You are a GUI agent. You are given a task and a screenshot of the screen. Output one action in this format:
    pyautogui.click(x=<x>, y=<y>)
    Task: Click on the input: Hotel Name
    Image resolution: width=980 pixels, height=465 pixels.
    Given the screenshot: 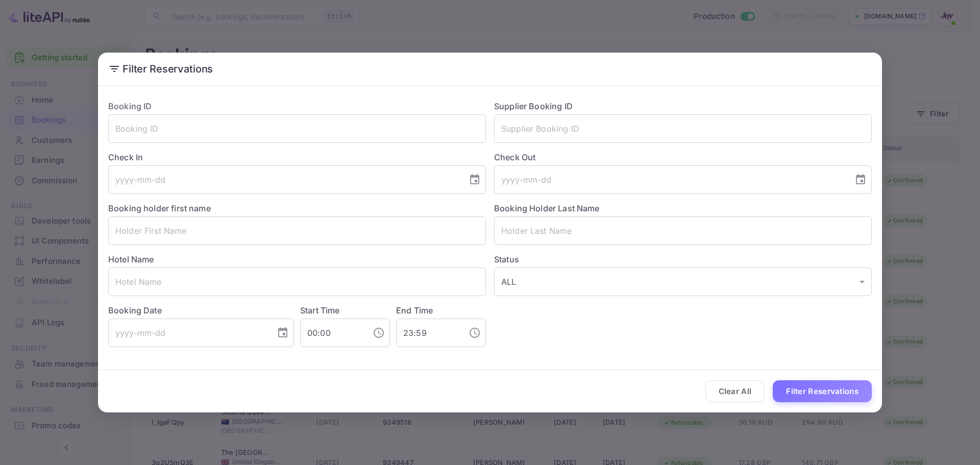 What is the action you would take?
    pyautogui.click(x=297, y=282)
    